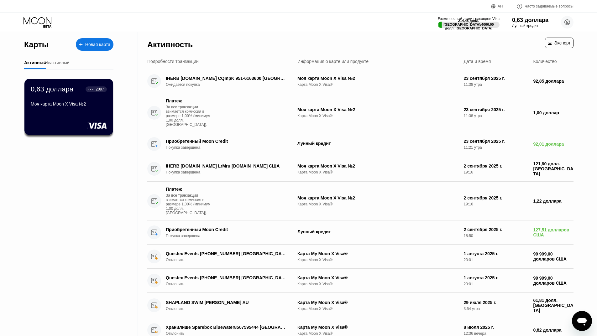 The width and height of the screenshot is (597, 336). What do you see at coordinates (479, 328) in the screenshot?
I see `font: 8 июля 2025 г.` at bounding box center [479, 328].